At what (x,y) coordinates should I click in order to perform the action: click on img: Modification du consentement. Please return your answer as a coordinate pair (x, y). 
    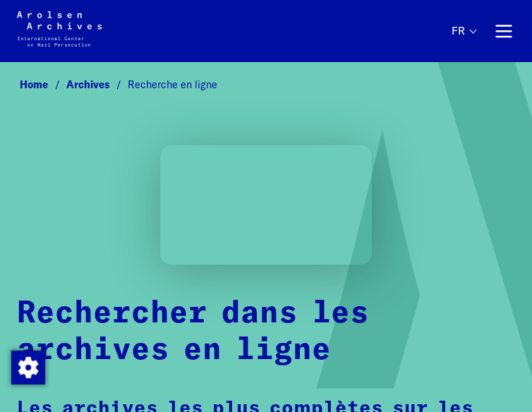
    Looking at the image, I should click on (28, 367).